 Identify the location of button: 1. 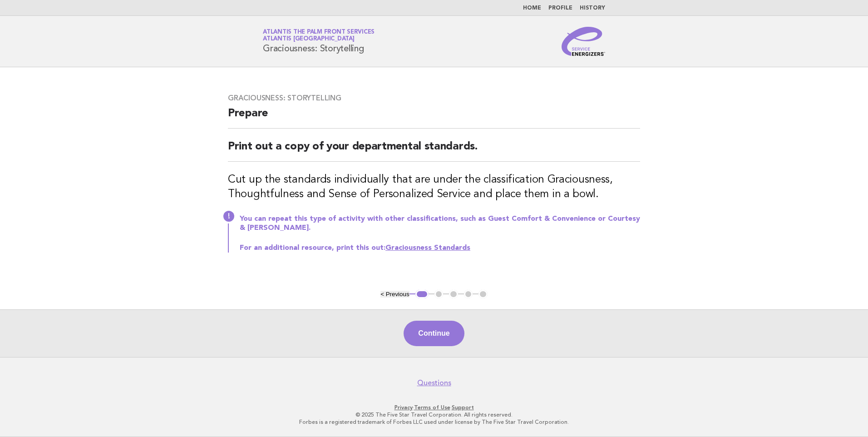
(421, 294).